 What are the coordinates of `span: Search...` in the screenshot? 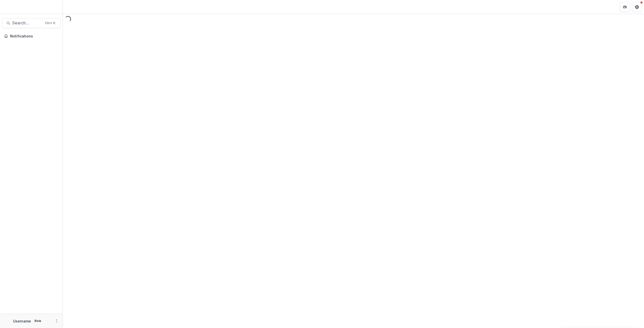 It's located at (27, 23).